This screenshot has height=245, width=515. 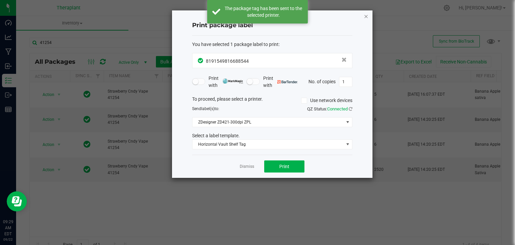 I want to click on img: bartender.png, so click(x=287, y=82).